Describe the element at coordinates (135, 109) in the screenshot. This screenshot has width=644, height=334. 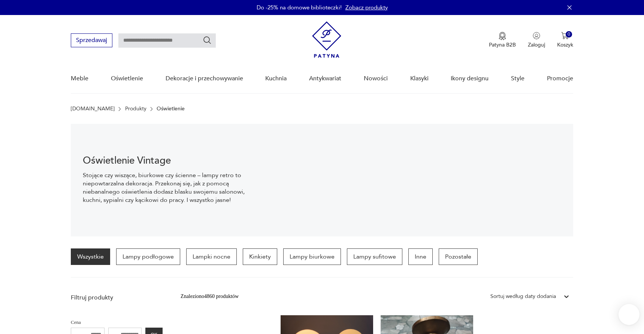
I see `a: Produkty` at that location.